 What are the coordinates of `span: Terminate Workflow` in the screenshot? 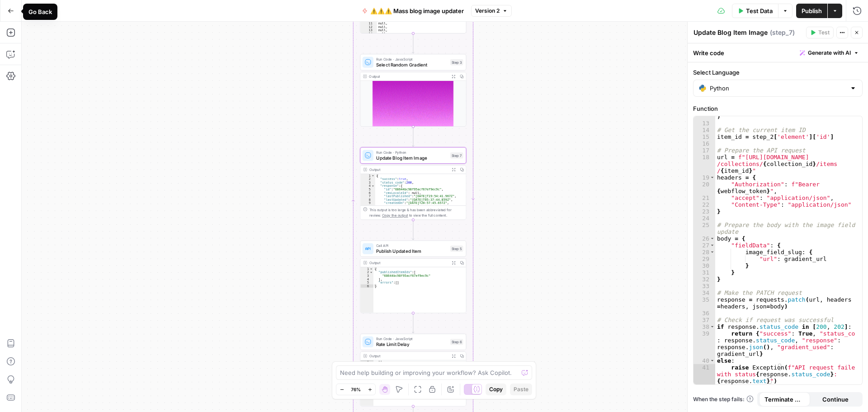 It's located at (785, 399).